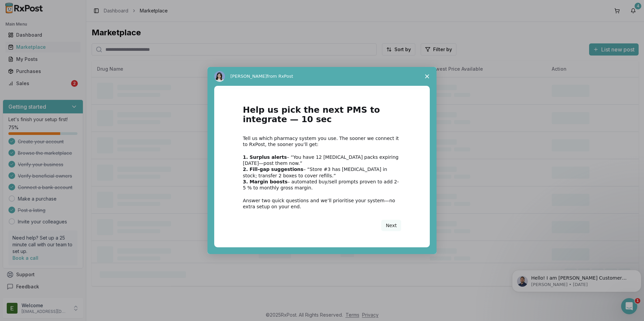 The width and height of the screenshot is (644, 321). Describe the element at coordinates (322, 203) in the screenshot. I see `div: Answer two quick questions and we’ll prioritise your system—no extra setup on your end.` at that location.